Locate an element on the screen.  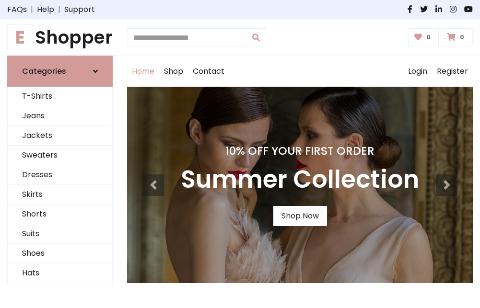
h1: Shopper is located at coordinates (60, 37).